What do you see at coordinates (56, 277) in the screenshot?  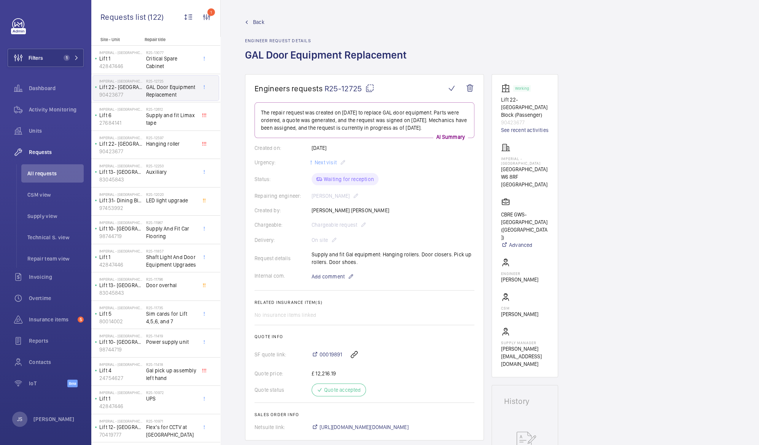 I see `span: Invoicing` at bounding box center [56, 277].